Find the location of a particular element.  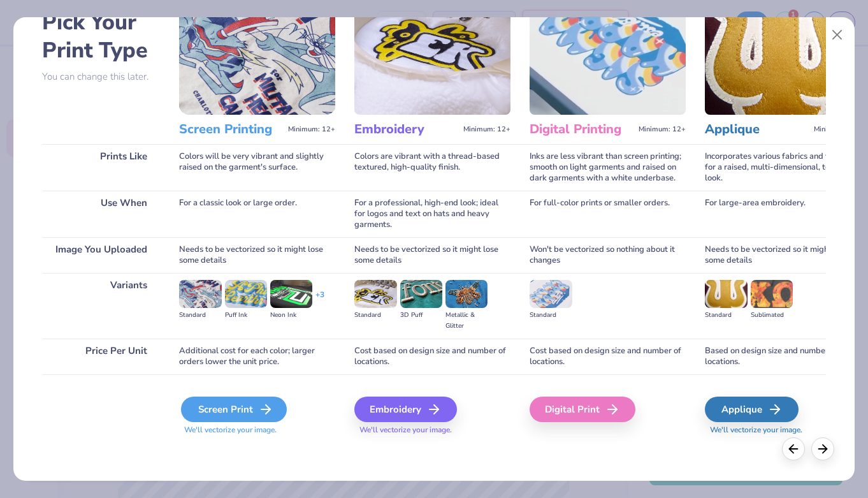

img: Neon Ink is located at coordinates (291, 294).